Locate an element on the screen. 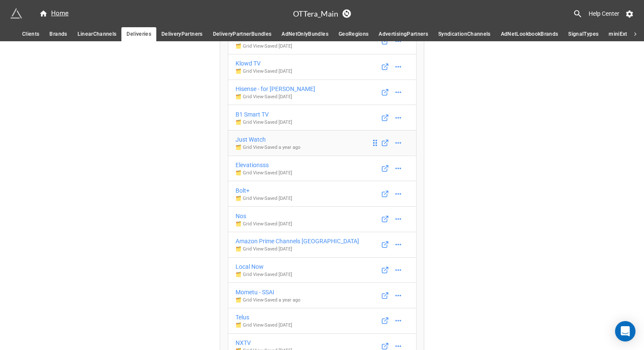  a: Help Center is located at coordinates (604, 14).